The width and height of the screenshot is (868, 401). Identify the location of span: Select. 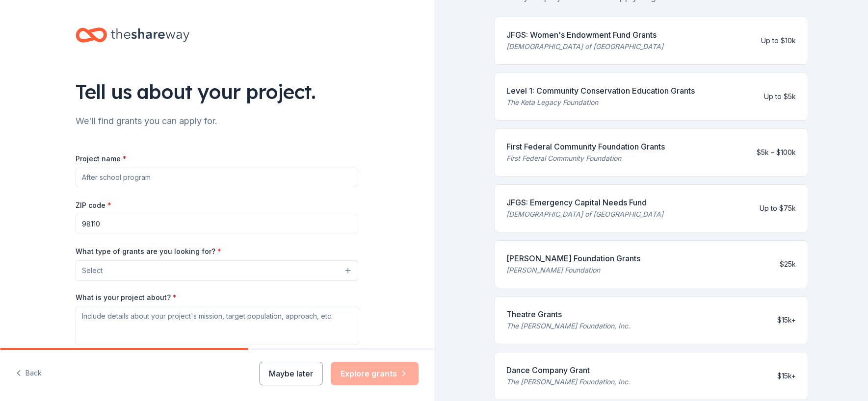
(92, 270).